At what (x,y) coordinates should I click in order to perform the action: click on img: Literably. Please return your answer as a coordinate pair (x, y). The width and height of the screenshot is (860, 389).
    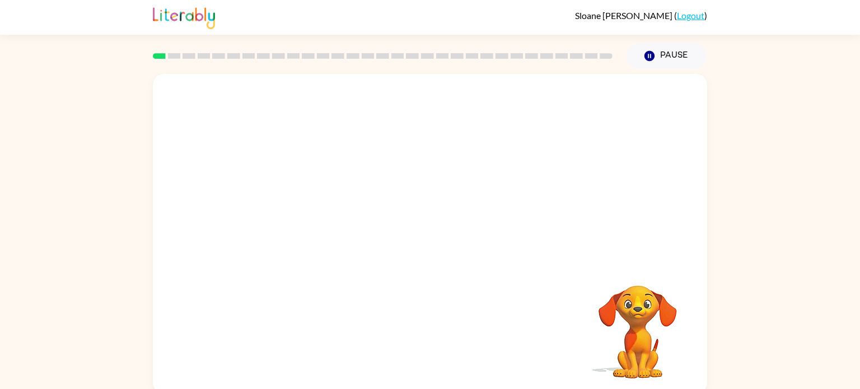
    Looking at the image, I should click on (184, 17).